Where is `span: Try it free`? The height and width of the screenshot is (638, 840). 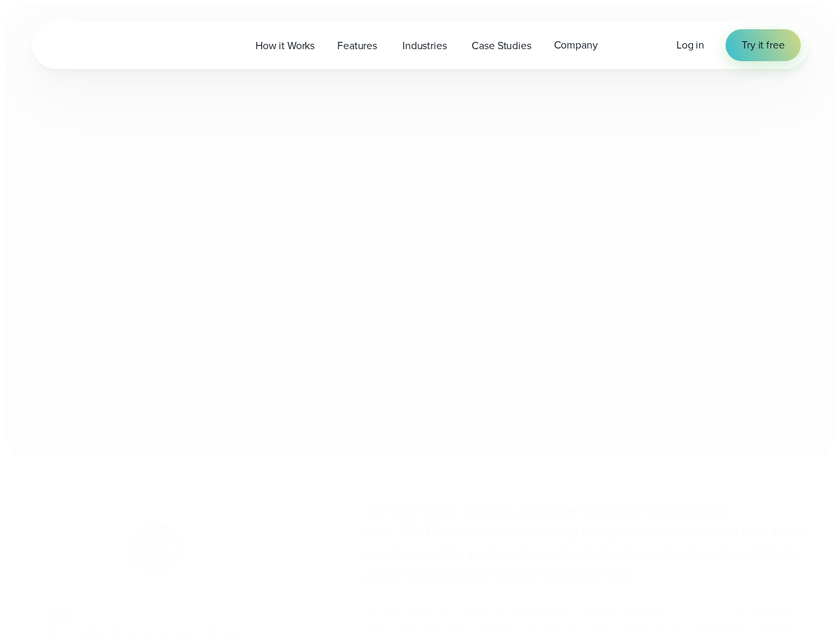
span: Try it free is located at coordinates (763, 45).